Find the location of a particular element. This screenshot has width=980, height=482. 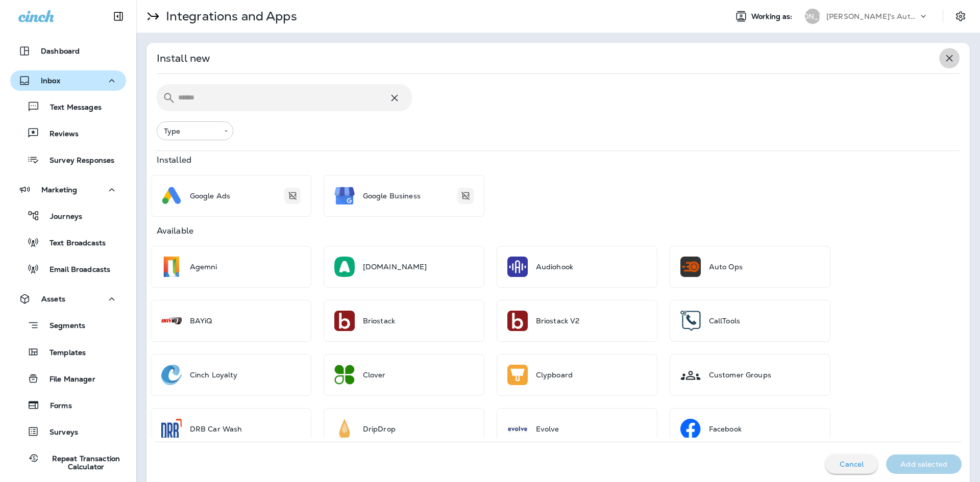

p: Customer Groups is located at coordinates (740, 375).